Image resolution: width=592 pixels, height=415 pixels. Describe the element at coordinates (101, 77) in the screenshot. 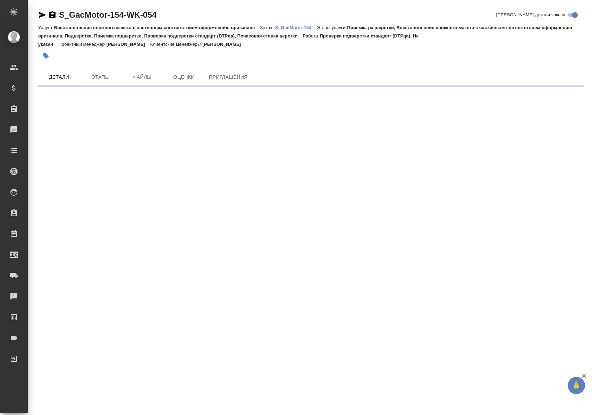

I see `span: Этапы` at that location.